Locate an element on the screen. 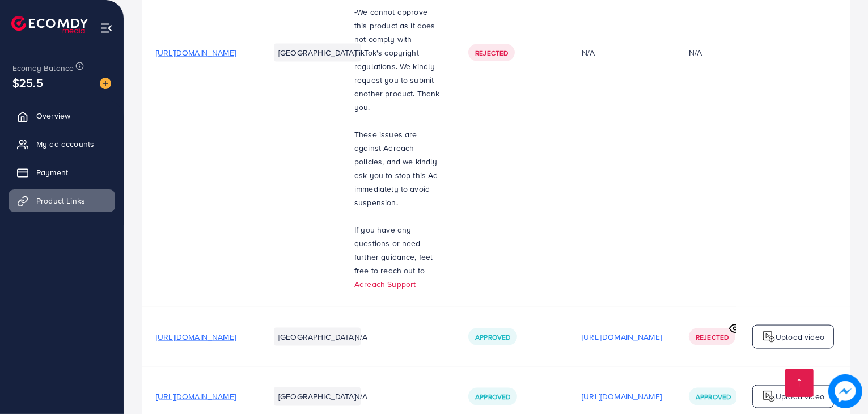  span: If you have any questions or need further guidance, feel free to reach out to is located at coordinates (394, 250).